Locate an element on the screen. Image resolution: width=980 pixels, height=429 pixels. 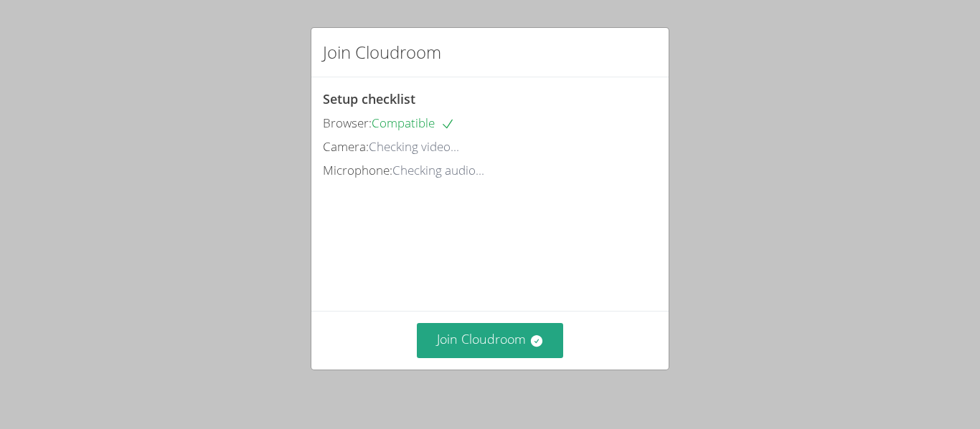
button: Join Cloudroom is located at coordinates (490, 341).